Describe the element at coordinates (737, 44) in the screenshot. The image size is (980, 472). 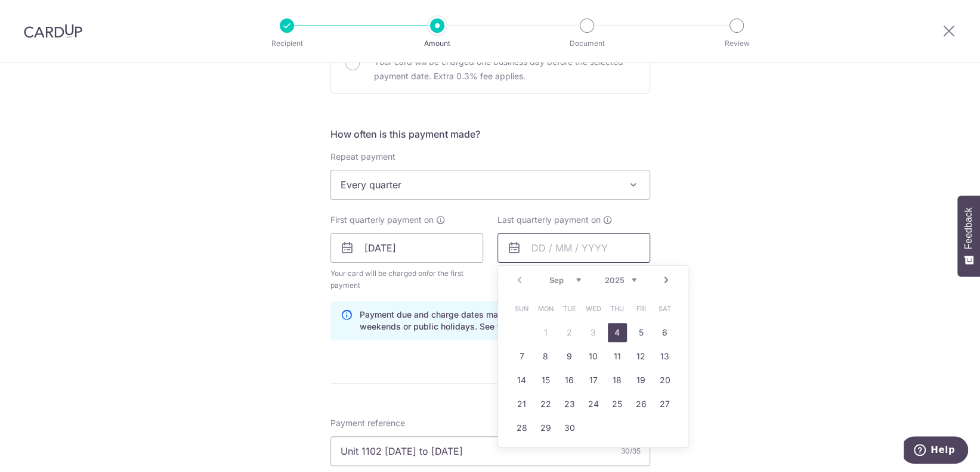
I see `p: Review` at that location.